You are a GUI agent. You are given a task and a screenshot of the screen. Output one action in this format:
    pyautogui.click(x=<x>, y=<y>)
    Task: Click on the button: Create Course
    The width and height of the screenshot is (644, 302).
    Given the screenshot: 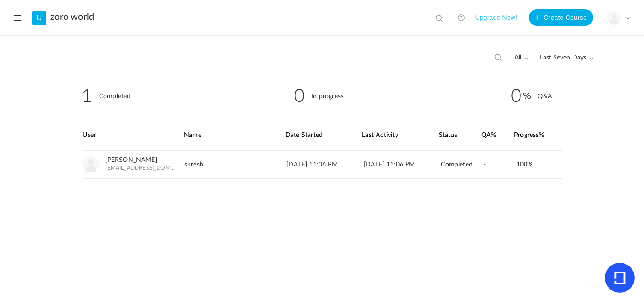 What is the action you would take?
    pyautogui.click(x=561, y=18)
    